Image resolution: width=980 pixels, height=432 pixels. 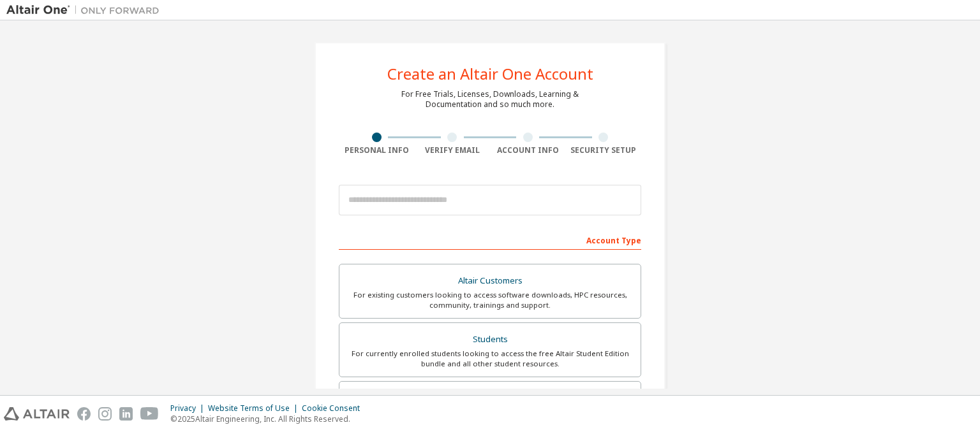 What do you see at coordinates (86, 10) in the screenshot?
I see `img: Altair One` at bounding box center [86, 10].